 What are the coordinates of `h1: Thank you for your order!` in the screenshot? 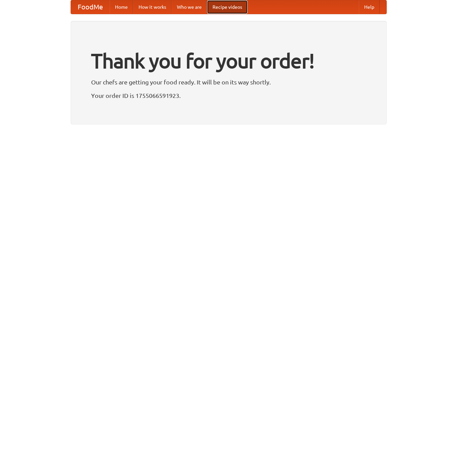 It's located at (229, 61).